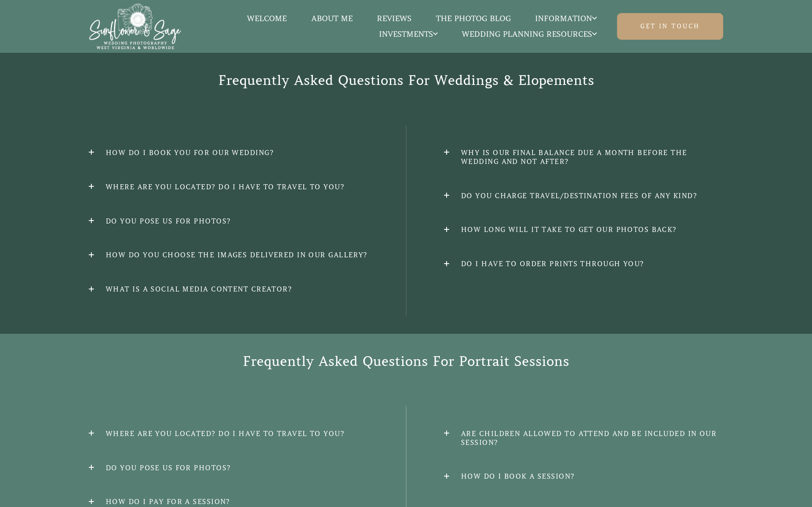 This screenshot has width=812, height=507. What do you see at coordinates (266, 18) in the screenshot?
I see `a: Welcome` at bounding box center [266, 18].